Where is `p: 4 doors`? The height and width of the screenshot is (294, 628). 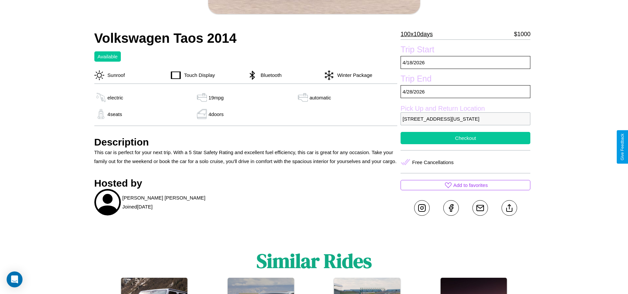 p: 4 doors is located at coordinates (216, 114).